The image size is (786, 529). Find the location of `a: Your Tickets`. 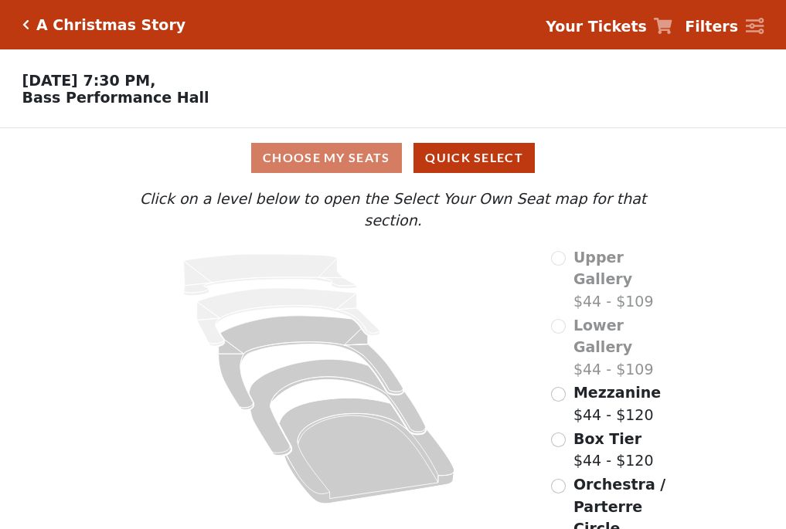

a: Your Tickets is located at coordinates (609, 26).